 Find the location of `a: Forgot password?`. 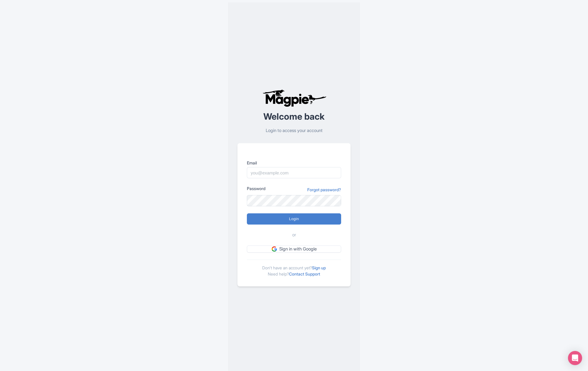

a: Forgot password? is located at coordinates (324, 189).